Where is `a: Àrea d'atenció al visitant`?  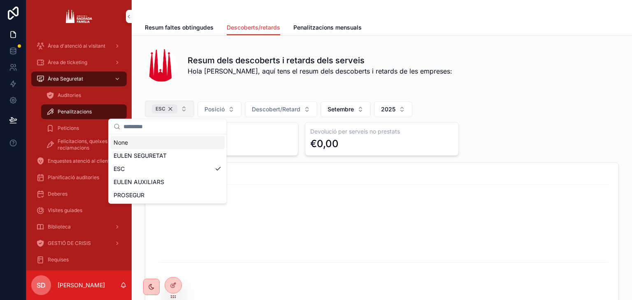 a: Àrea d'atenció al visitant is located at coordinates (79, 46).